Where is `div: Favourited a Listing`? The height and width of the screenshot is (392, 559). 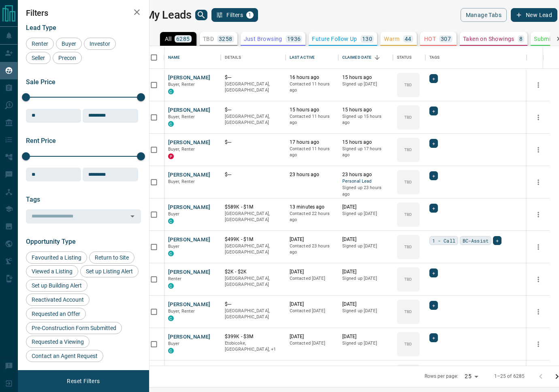 div: Favourited a Listing is located at coordinates (56, 258).